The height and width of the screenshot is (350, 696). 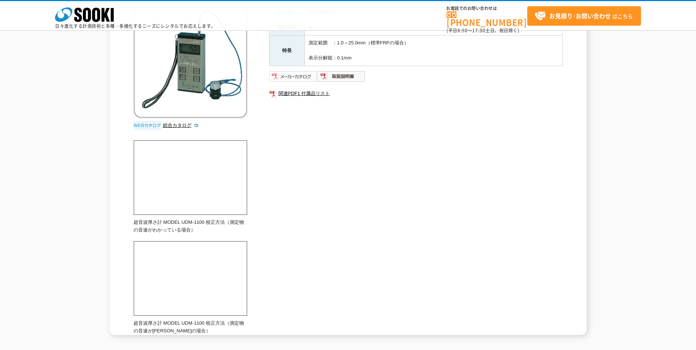 What do you see at coordinates (191, 226) in the screenshot?
I see `p: 超音波厚さ計 MODEL UDM-1100 校正方法（測定物の音速がわかっている場合）` at bounding box center [191, 226].